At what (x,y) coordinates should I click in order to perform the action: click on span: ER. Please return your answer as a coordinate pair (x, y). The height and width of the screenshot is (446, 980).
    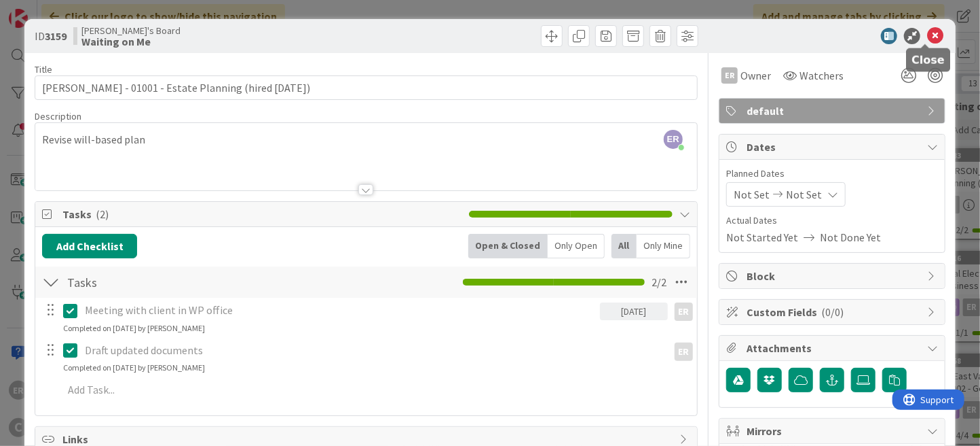
    Looking at the image, I should click on (673, 139).